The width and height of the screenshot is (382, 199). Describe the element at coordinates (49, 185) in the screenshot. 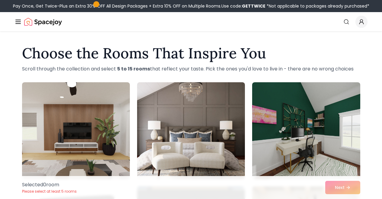

I see `p: Selected 0 room` at that location.